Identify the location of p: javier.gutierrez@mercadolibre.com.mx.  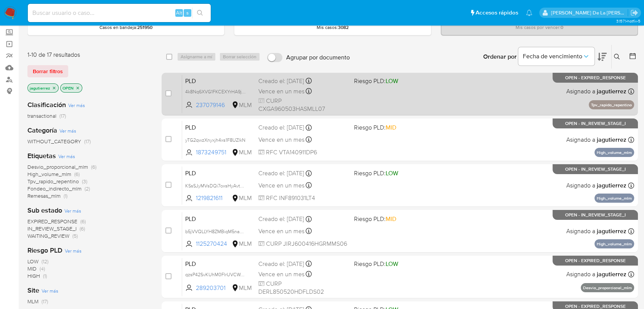
(590, 13).